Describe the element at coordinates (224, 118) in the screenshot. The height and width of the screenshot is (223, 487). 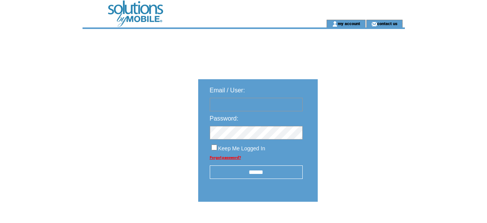
I see `span: Password:` at that location.